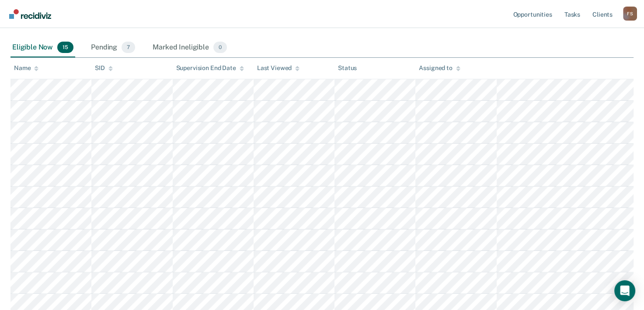 The image size is (644, 310). I want to click on span: 15, so click(65, 47).